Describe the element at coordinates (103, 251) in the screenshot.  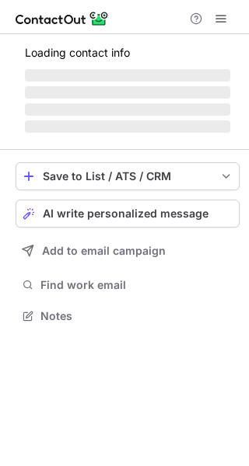
I see `span: Add to email campaign` at that location.